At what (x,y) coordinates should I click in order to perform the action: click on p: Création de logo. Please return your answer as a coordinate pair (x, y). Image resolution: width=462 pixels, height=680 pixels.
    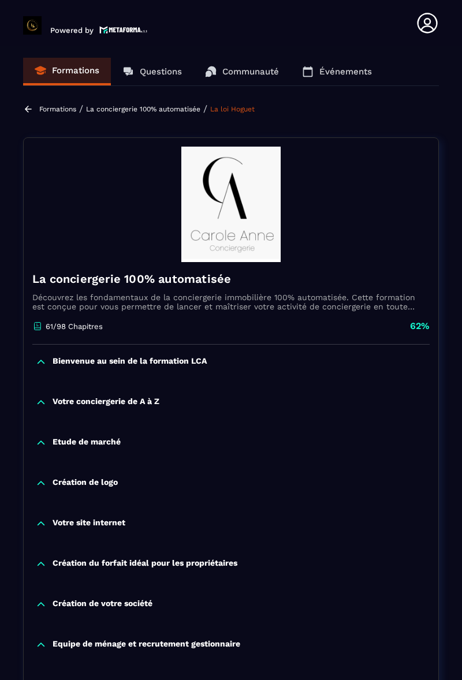
    Looking at the image, I should click on (85, 483).